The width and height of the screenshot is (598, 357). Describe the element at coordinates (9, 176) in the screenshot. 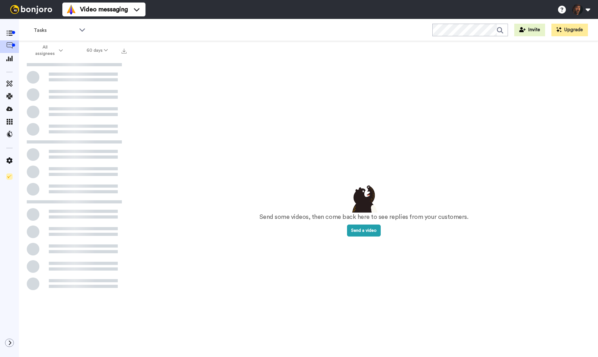

I see `img: Checklist.svg` at that location.